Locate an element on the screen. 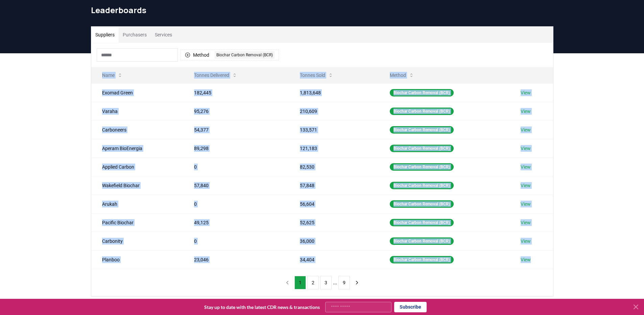 The width and height of the screenshot is (644, 315). td: Exomad Green is located at coordinates (137, 92).